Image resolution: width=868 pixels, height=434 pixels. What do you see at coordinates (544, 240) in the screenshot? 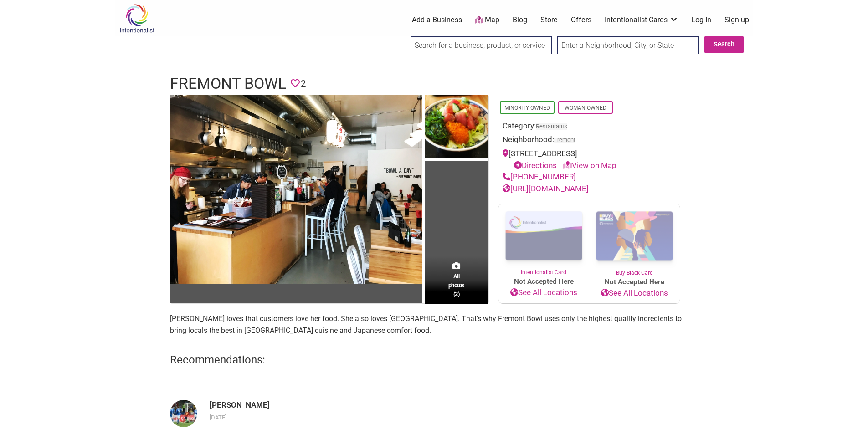
I see `a: Intentionalist Card` at bounding box center [544, 240].